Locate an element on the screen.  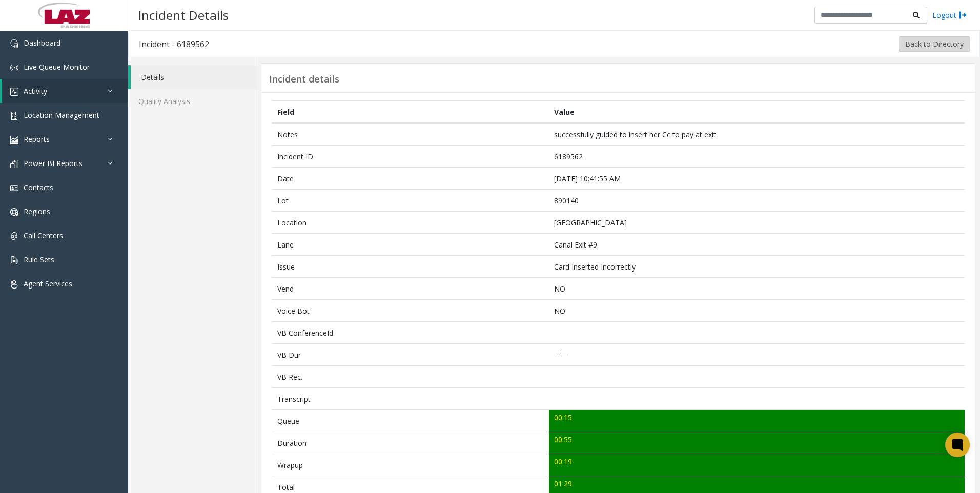
span: Rule Sets is located at coordinates (39, 260).